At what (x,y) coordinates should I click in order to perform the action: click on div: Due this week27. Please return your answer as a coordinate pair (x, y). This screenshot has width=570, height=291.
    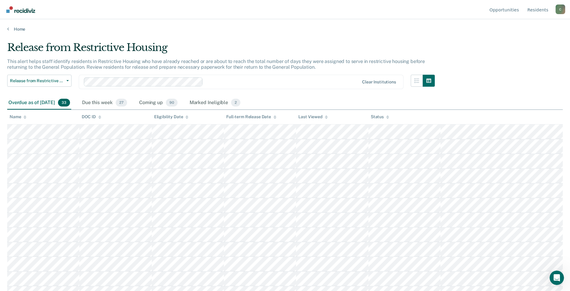
    Looking at the image, I should click on (105, 103).